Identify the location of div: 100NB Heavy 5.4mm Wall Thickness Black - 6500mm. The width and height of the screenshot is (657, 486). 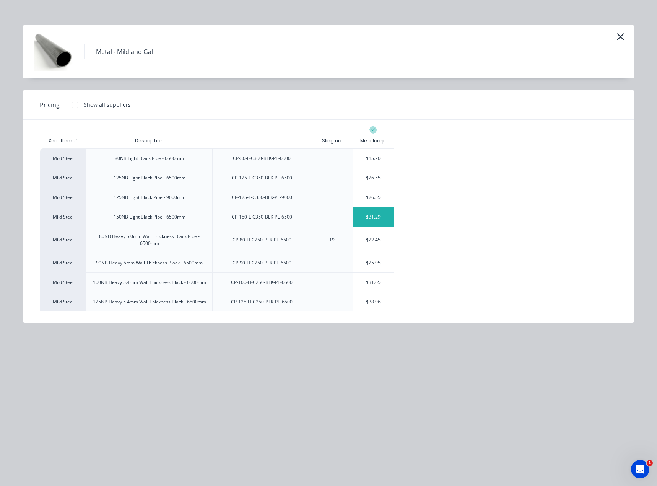
(150, 282).